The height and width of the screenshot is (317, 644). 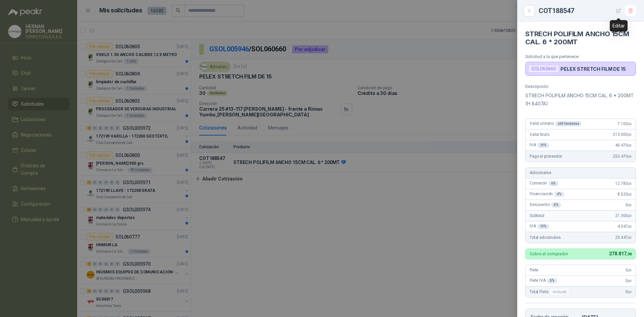 What do you see at coordinates (623, 215) in the screenshot?
I see `span: 21.300` at bounding box center [623, 215].